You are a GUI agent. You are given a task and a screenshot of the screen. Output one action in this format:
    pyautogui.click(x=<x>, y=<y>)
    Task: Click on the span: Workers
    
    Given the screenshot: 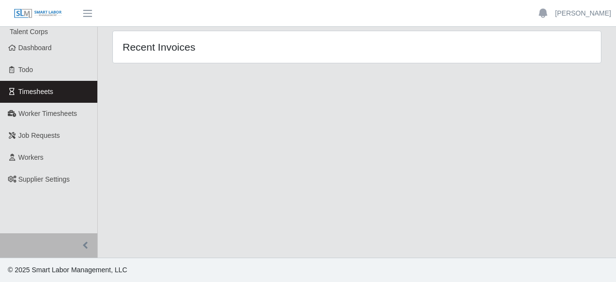 What is the action you would take?
    pyautogui.click(x=31, y=157)
    